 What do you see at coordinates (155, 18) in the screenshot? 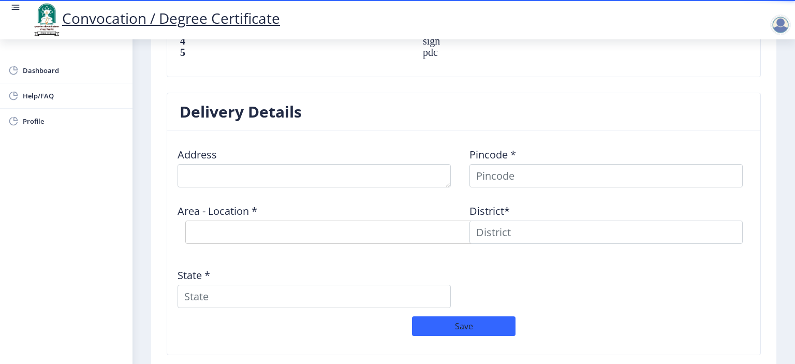
I see `a: Convocation / Degree Certificate` at bounding box center [155, 18].